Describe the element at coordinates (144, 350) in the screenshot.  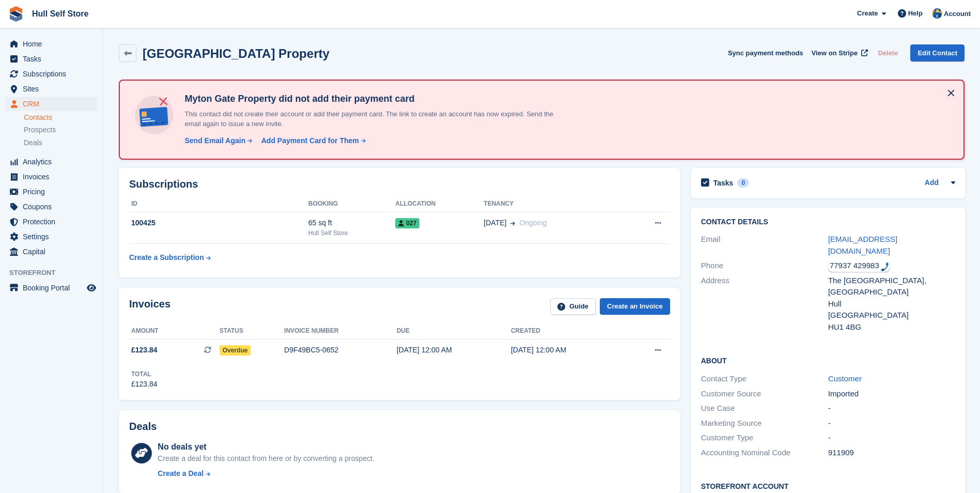
I see `span: £123.84` at that location.